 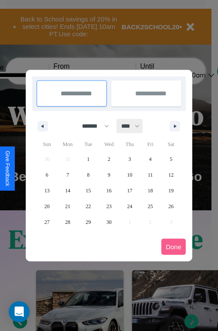 What do you see at coordinates (89, 206) in the screenshot?
I see `span: 22` at bounding box center [89, 206].